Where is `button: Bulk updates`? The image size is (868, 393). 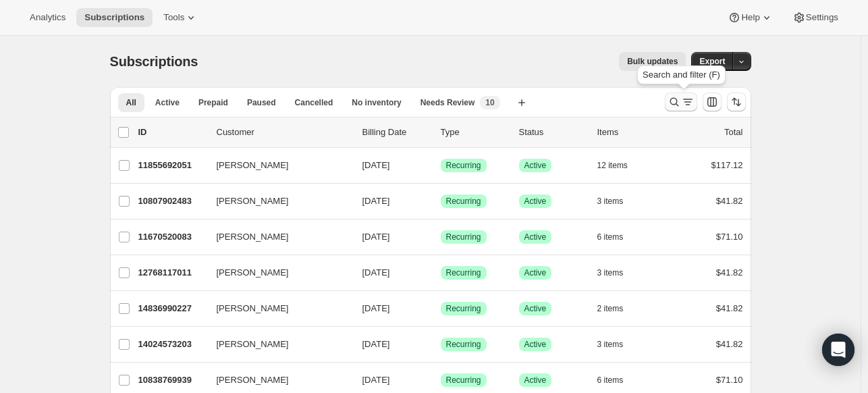 button: Bulk updates is located at coordinates (652, 62).